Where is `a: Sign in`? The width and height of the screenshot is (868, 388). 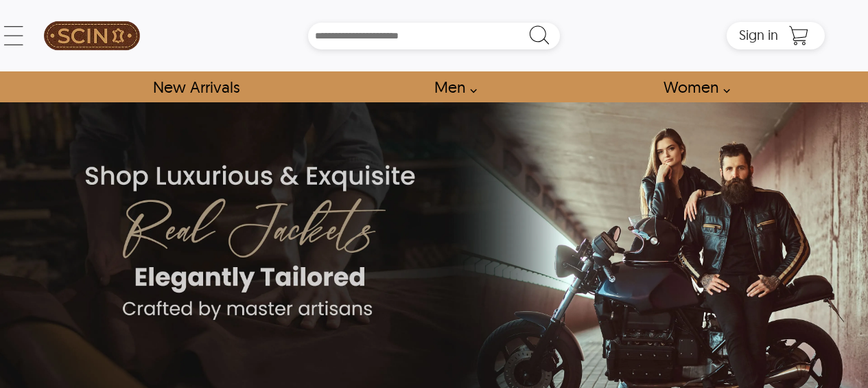 a: Sign in is located at coordinates (758, 36).